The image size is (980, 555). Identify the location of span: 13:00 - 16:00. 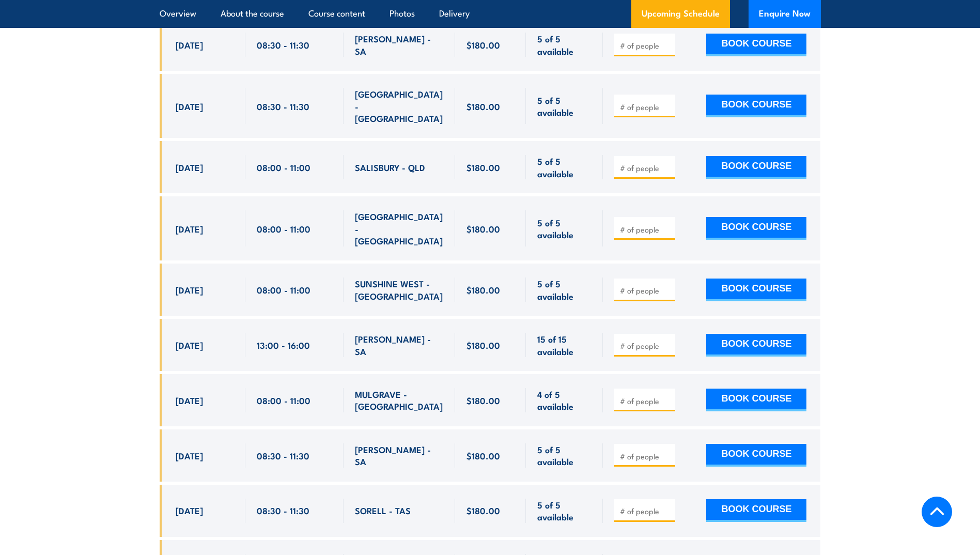
(283, 344).